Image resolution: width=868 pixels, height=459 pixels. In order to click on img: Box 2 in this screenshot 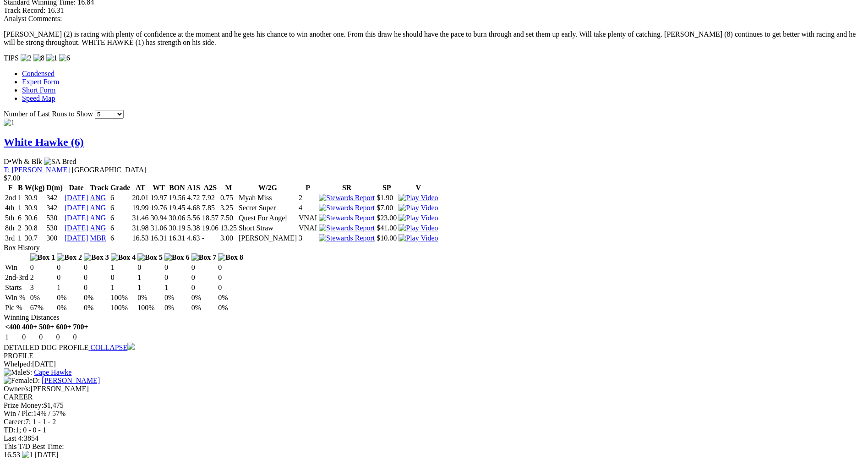, I will do `click(69, 258)`.